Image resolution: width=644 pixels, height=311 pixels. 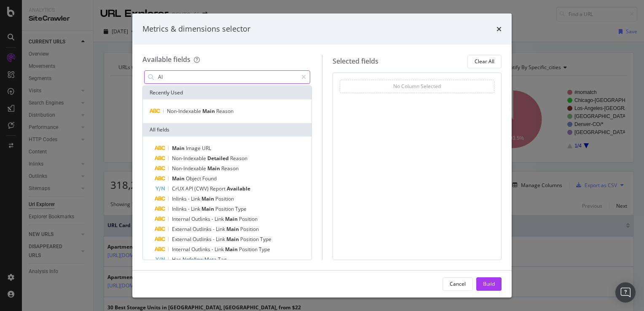 I want to click on span: Detailed, so click(x=219, y=158).